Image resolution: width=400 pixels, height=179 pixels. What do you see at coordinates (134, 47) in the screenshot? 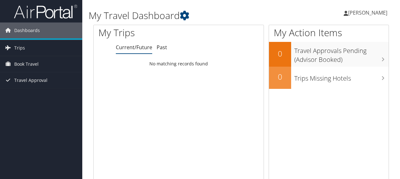
I see `a: Current/Future` at bounding box center [134, 47].